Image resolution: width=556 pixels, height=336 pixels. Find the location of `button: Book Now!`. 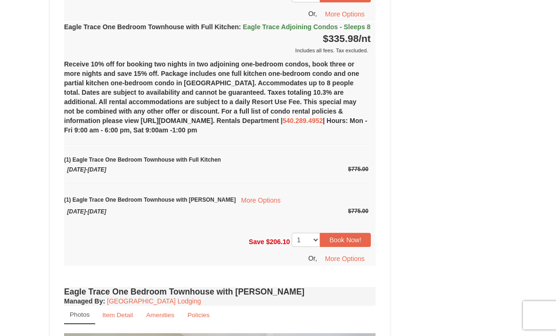

button: Book Now! is located at coordinates (346, 240).